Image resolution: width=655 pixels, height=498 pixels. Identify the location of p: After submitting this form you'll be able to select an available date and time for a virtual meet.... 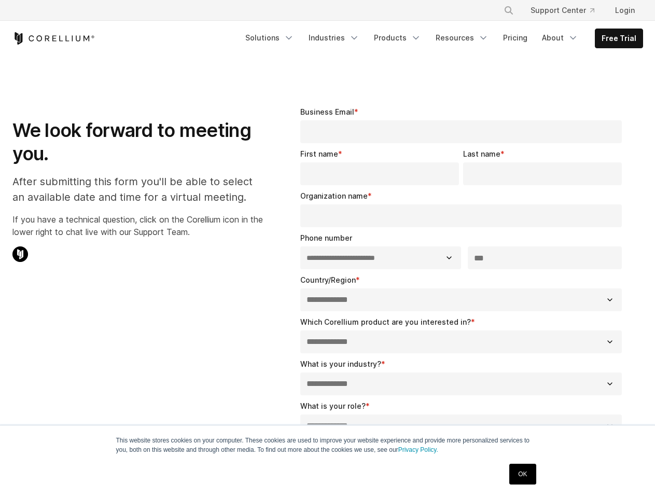
(137, 189).